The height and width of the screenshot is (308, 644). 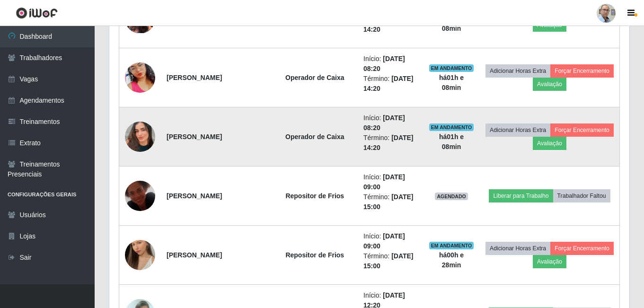 I want to click on img: CoreUI Logo, so click(x=37, y=13).